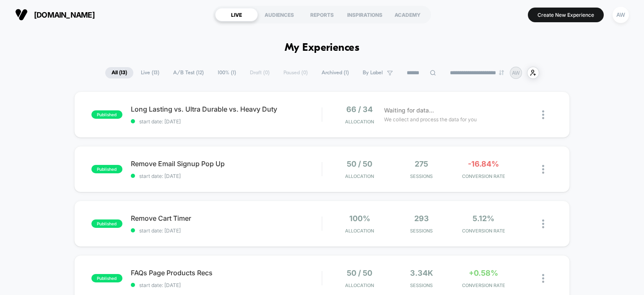 This screenshot has height=295, width=644. Describe the element at coordinates (188, 73) in the screenshot. I see `span: A/B Test ( 12 )` at that location.